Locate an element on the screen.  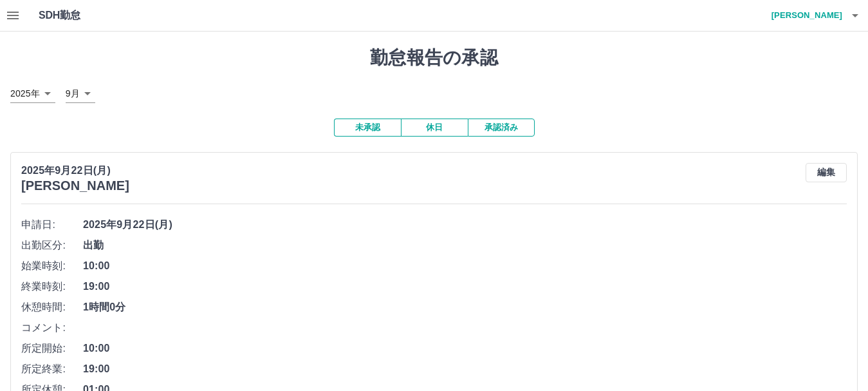
span: 所定開始: is located at coordinates (52, 349).